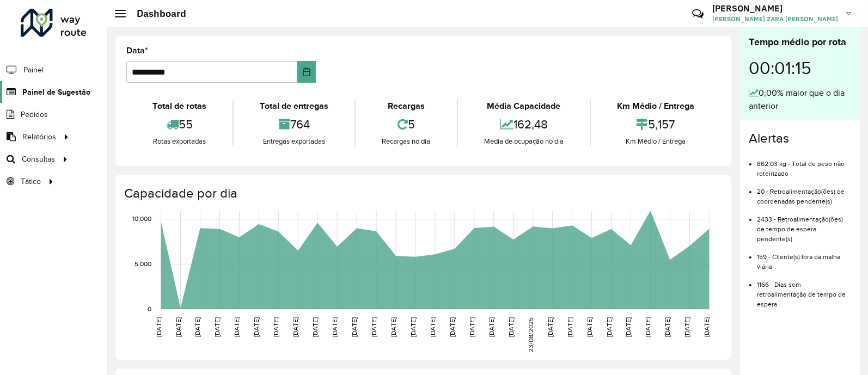 This screenshot has width=868, height=375. Describe the element at coordinates (307, 72) in the screenshot. I see `button: Choose Date` at that location.